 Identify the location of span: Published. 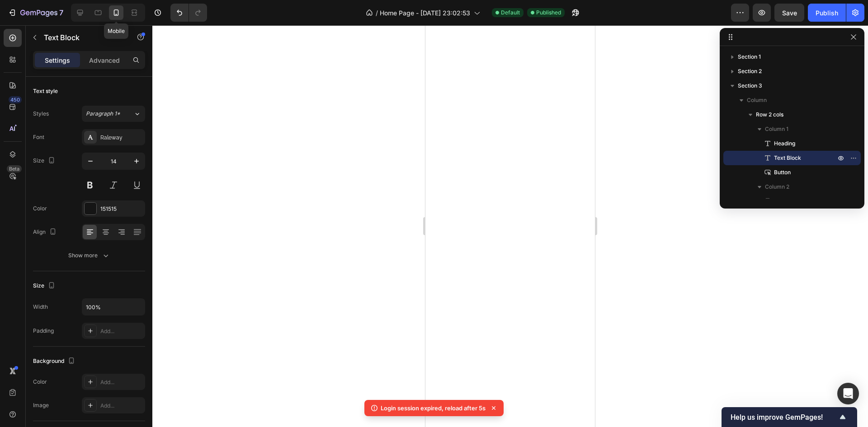
(548, 12).